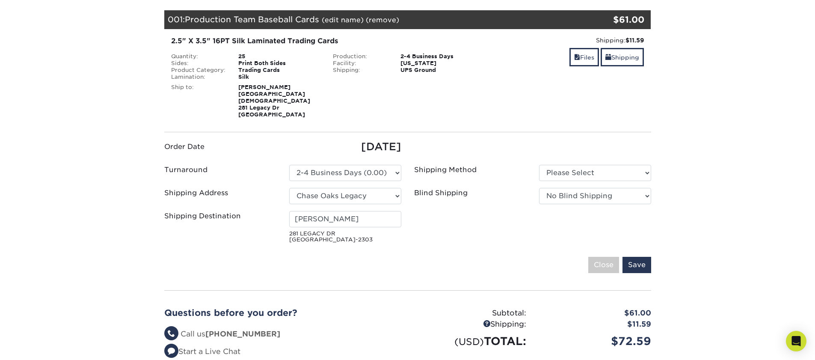 The image size is (815, 360). I want to click on span: files, so click(577, 57).